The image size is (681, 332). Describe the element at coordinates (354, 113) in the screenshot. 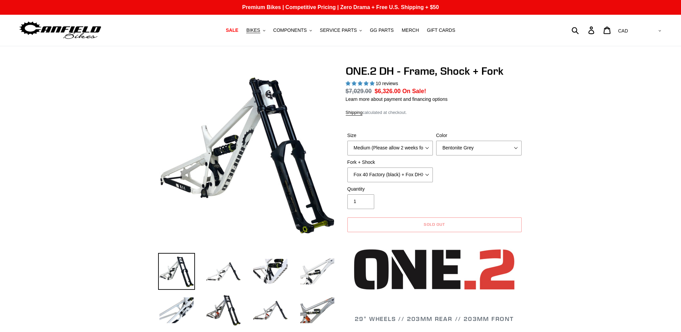

I see `a: Shipping` at that location.